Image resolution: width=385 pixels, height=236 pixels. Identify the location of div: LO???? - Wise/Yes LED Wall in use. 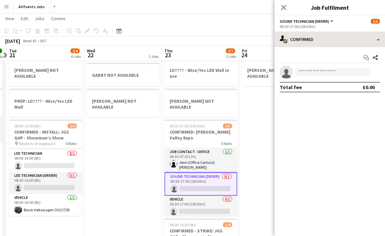
(201, 72).